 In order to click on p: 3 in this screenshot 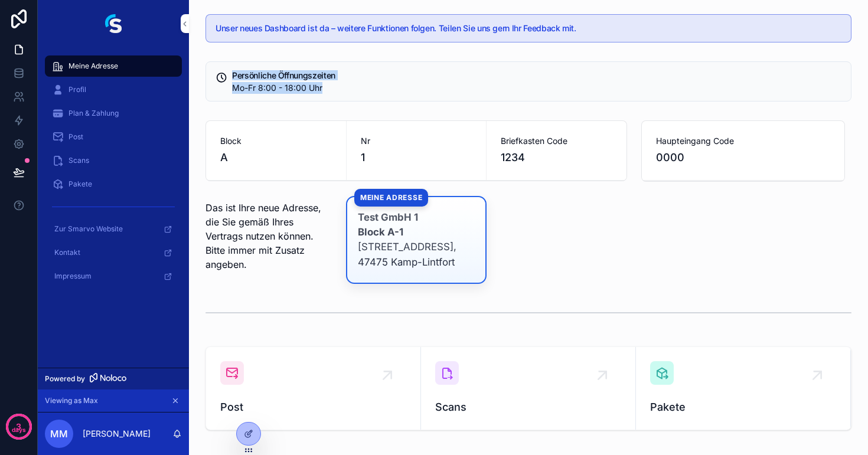, I will do `click(18, 427)`.